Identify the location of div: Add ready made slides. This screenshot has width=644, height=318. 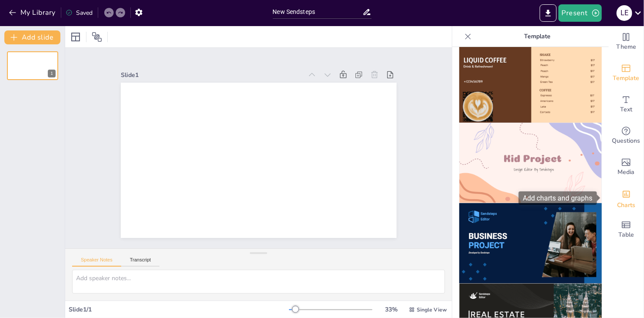
(626, 73).